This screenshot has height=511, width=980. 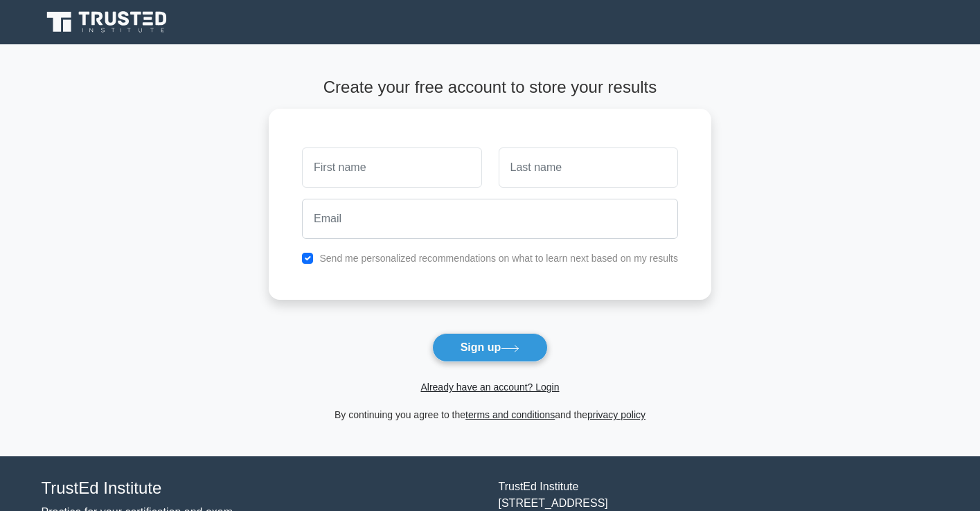 What do you see at coordinates (489, 219) in the screenshot?
I see `input: Email` at bounding box center [489, 219].